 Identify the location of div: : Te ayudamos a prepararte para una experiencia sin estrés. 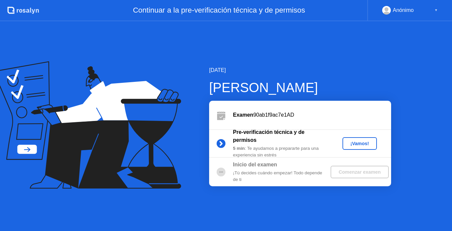
(281, 152).